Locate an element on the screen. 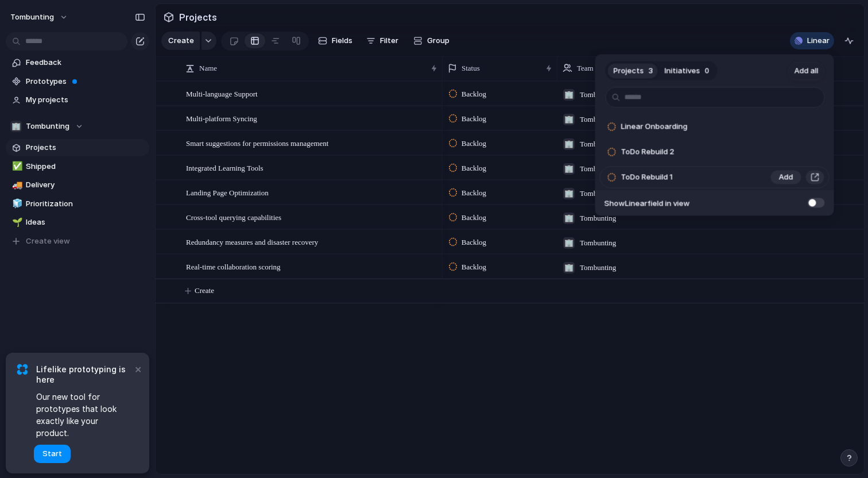  span: ToDo Rebuild 1 is located at coordinates (647, 177).